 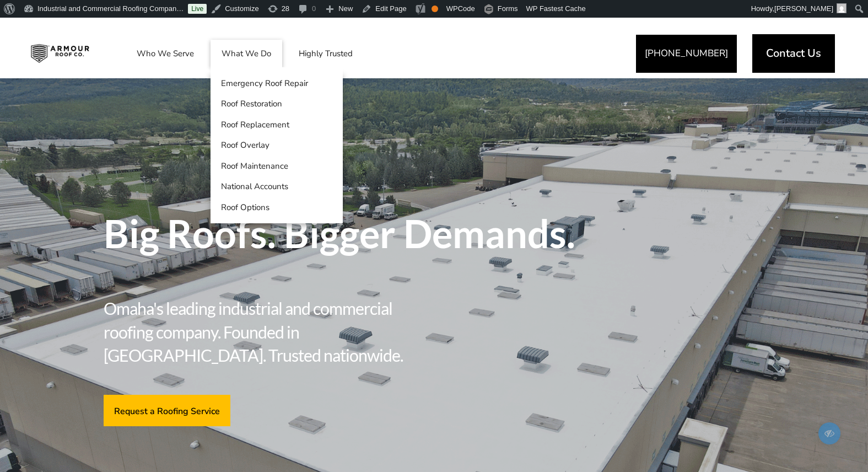 I want to click on img: Industrial and Commercial Roofing Company | Armour Roof Co., so click(x=60, y=53).